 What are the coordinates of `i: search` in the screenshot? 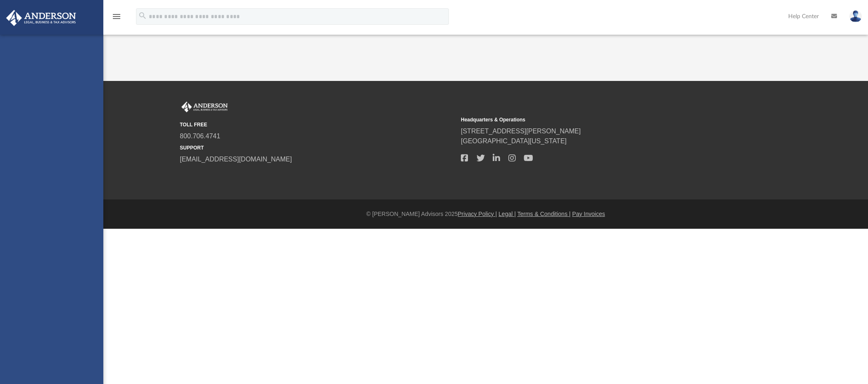 It's located at (143, 15).